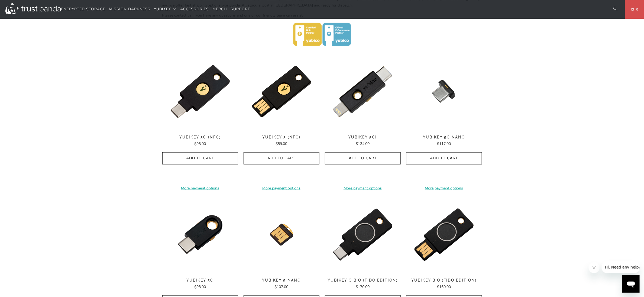  Describe the element at coordinates (282, 141) in the screenshot. I see `a: YubiKey 5 (NFC) $89.00` at that location.